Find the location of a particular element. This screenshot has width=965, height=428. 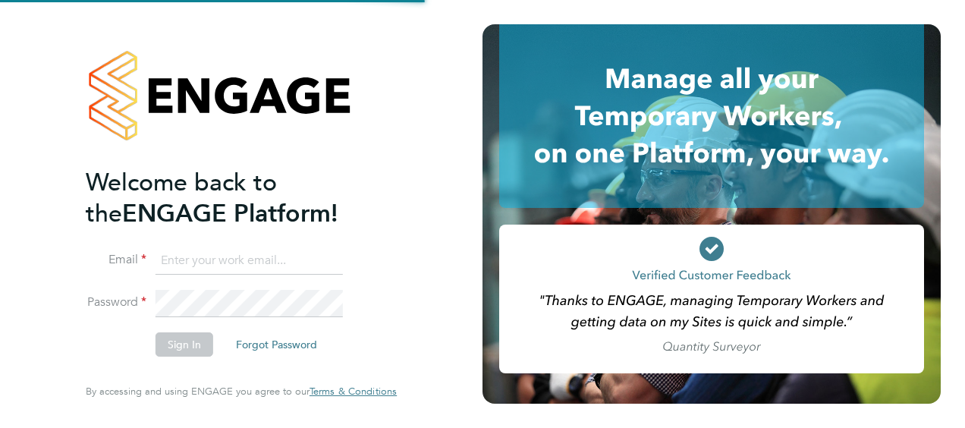

button: Sign In is located at coordinates (184, 345).